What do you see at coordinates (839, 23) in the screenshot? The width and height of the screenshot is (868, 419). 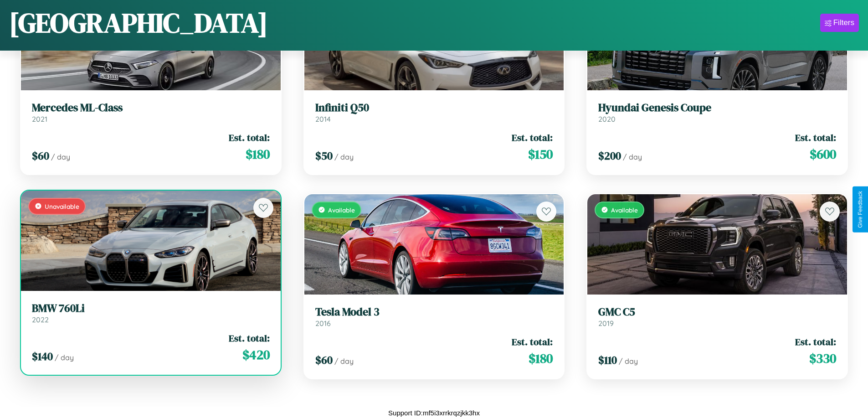 I see `button: Filters` at bounding box center [839, 23].